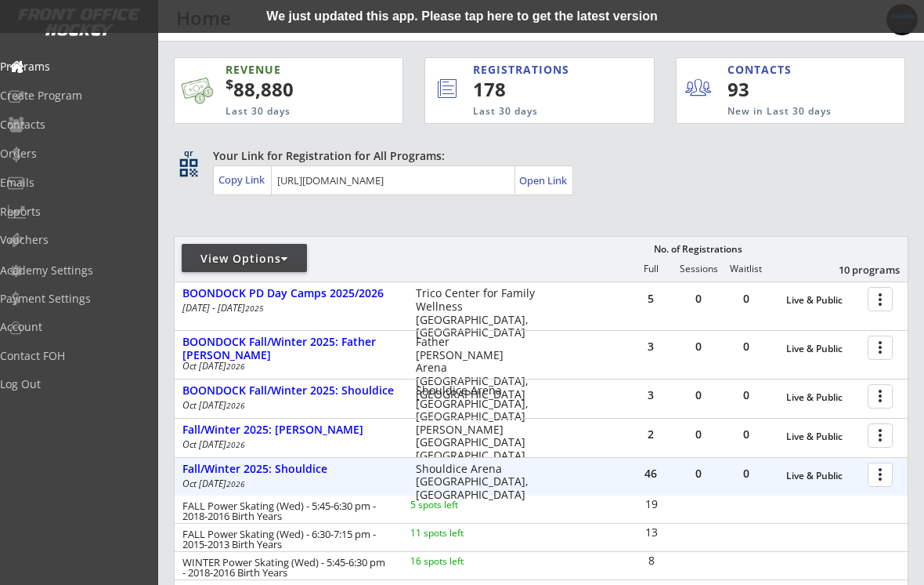  Describe the element at coordinates (651, 299) in the screenshot. I see `div: 5` at that location.